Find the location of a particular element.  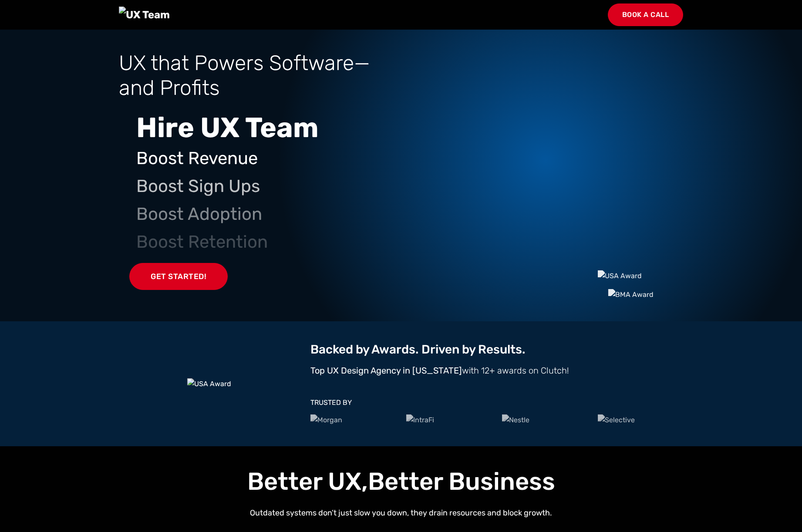

img: UX Team is located at coordinates (144, 15).